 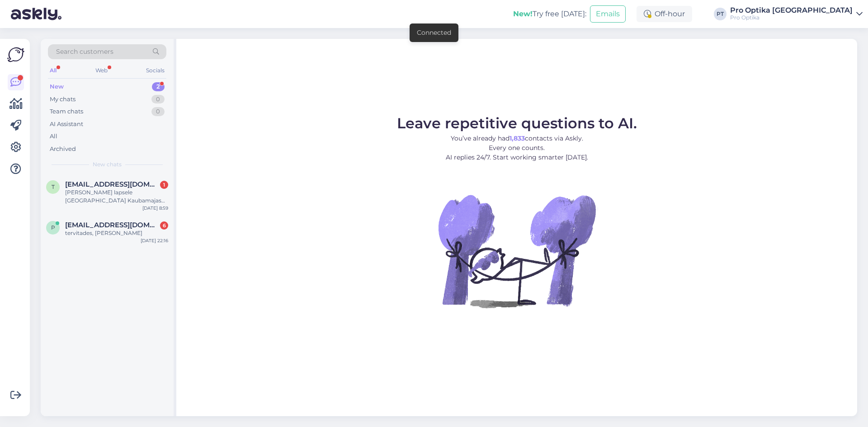 I want to click on span: t, so click(x=53, y=187).